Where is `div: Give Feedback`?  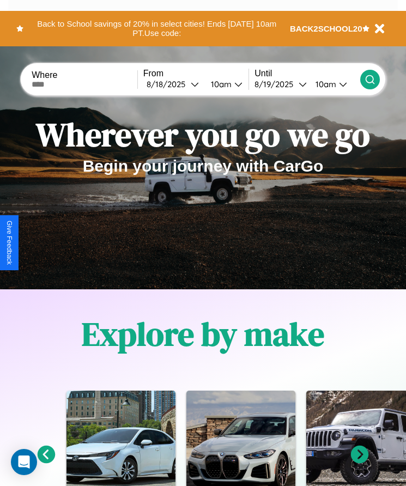
div: Give Feedback is located at coordinates (9, 242).